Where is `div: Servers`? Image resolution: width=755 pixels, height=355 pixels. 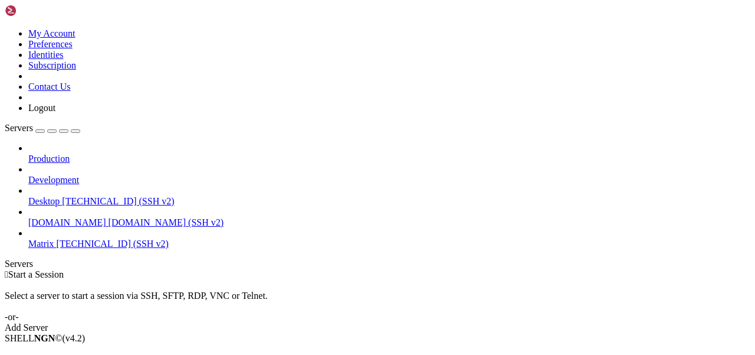 div: Servers is located at coordinates (378, 264).